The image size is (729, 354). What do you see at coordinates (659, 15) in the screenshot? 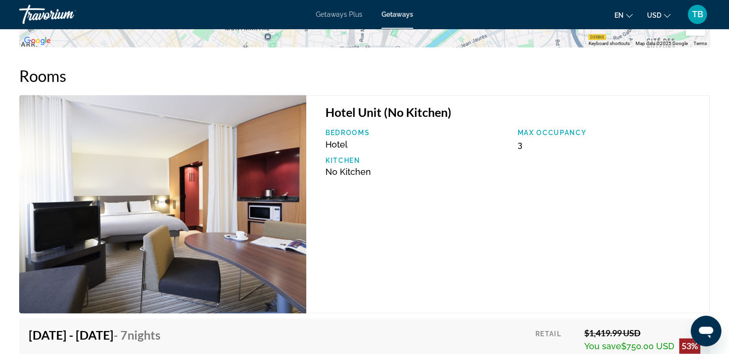
I see `button: Change currency` at bounding box center [659, 15].